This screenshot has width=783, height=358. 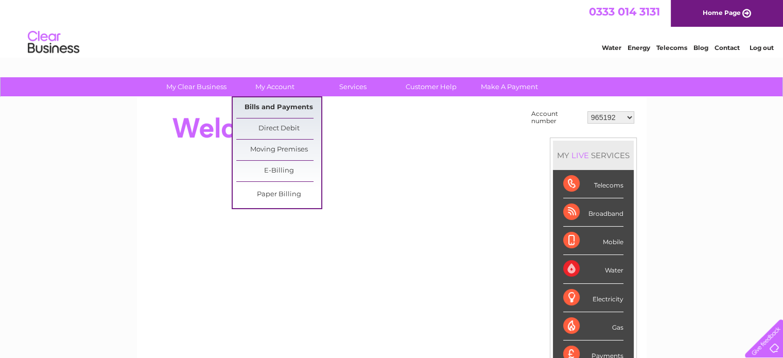 What do you see at coordinates (593, 184) in the screenshot?
I see `div: Telecoms` at bounding box center [593, 184].